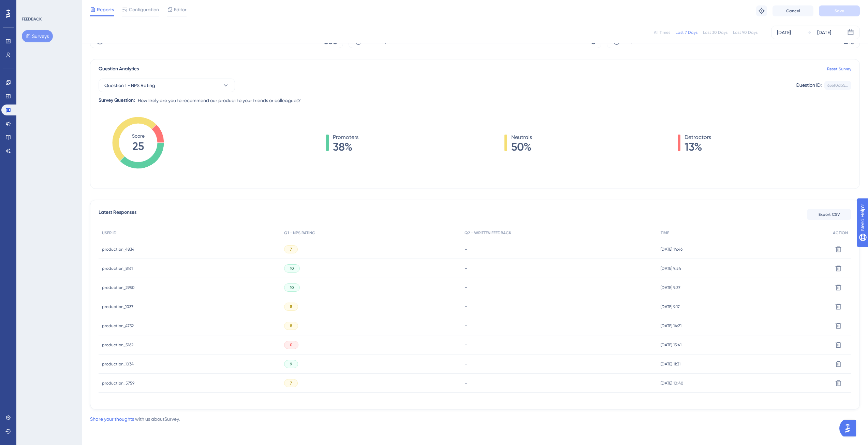 Image resolution: width=868 pixels, height=445 pixels. What do you see at coordinates (830, 215) in the screenshot?
I see `button: Export CSV` at bounding box center [830, 215].